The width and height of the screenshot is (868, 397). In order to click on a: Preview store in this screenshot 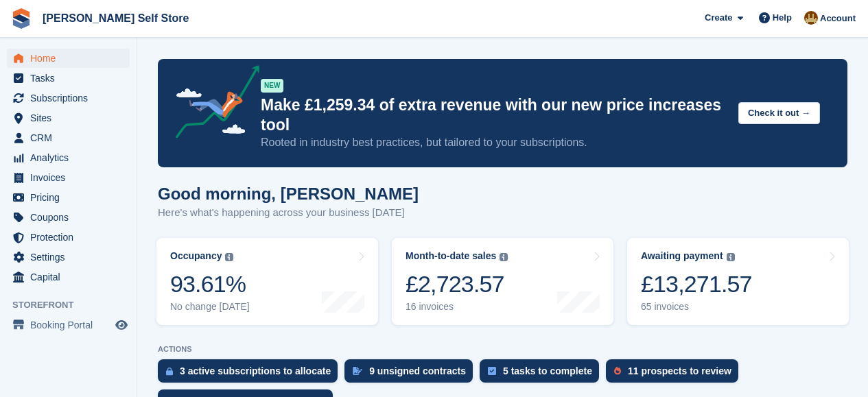, I will do `click(122, 325)`.